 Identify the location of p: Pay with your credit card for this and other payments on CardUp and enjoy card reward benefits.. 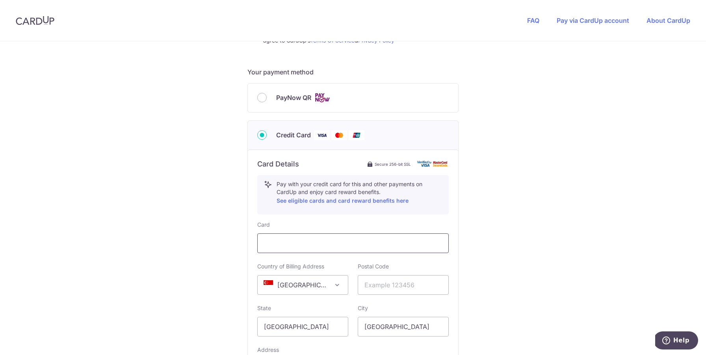
(359, 193).